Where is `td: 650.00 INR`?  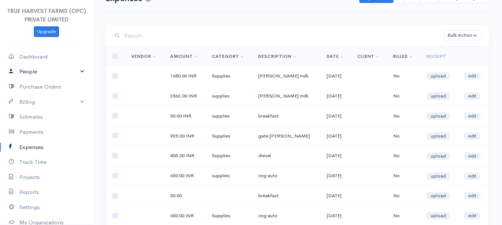
td: 650.00 INR is located at coordinates (185, 176).